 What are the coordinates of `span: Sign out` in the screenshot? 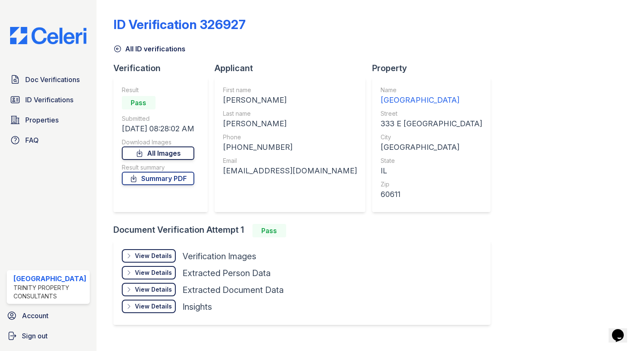 It's located at (35, 336).